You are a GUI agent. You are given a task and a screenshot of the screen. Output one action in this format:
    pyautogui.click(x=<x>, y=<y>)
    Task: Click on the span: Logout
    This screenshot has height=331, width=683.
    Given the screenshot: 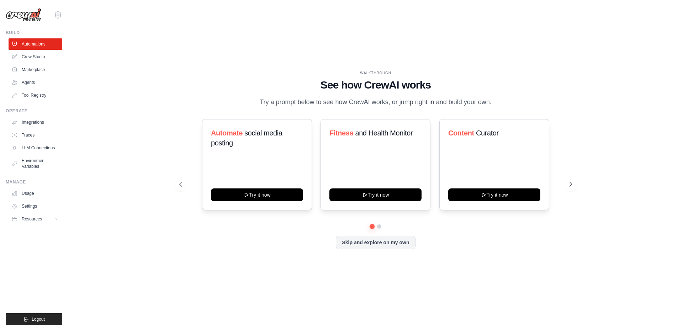 What is the action you would take?
    pyautogui.click(x=38, y=319)
    